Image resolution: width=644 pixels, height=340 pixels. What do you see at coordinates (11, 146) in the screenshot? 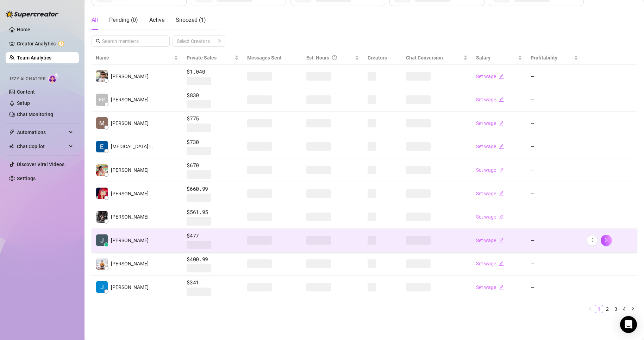
I see `img: Chat Copilot` at bounding box center [11, 146].